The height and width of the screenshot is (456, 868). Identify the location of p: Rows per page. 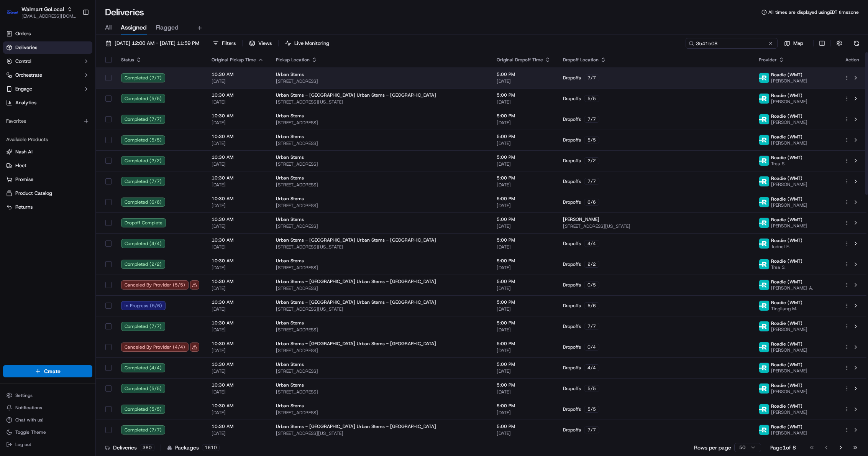
(713, 447).